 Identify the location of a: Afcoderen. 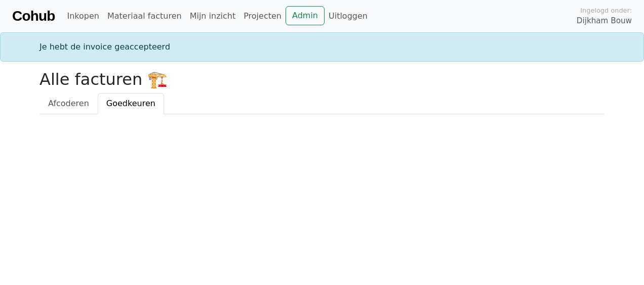
(68, 104).